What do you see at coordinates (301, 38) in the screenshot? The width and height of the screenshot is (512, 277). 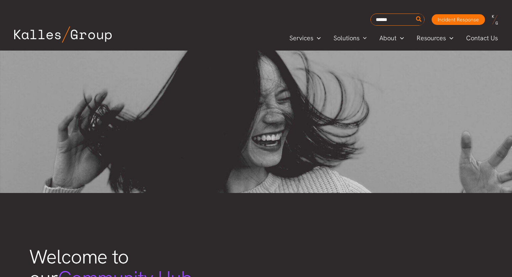 I see `span: Services` at bounding box center [301, 38].